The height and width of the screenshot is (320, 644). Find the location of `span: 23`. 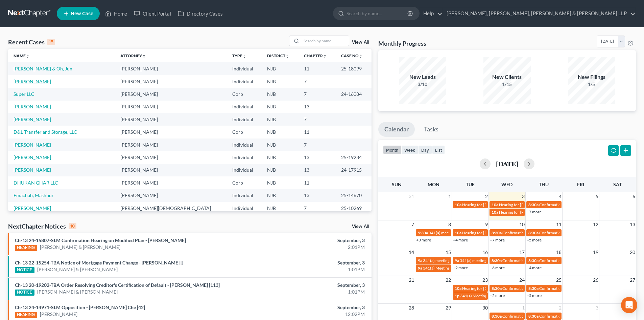

span: 23 is located at coordinates (485, 280).